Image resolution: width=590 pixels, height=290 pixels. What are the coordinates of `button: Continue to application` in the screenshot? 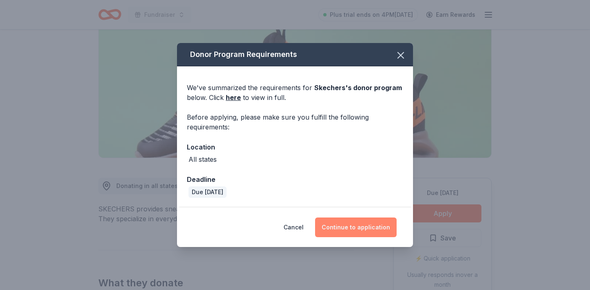 It's located at (356, 228).